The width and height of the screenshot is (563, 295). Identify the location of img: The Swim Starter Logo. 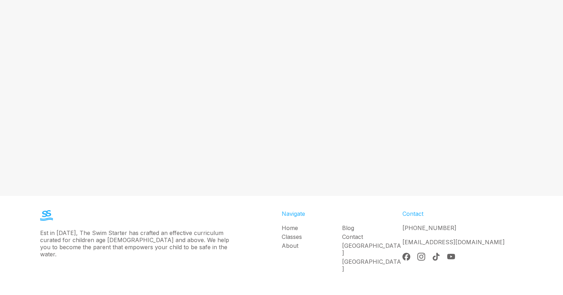
(47, 216).